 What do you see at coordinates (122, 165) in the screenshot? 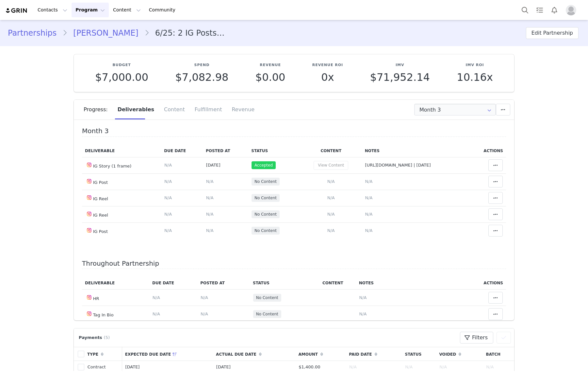
I see `td: IG Story (1 frame)` at bounding box center [122, 165].